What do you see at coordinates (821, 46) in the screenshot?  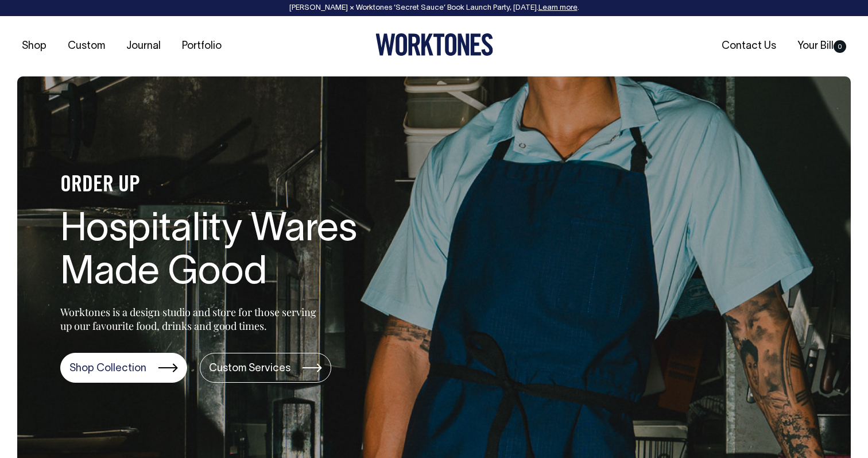 I see `a: Your Bill0` at bounding box center [821, 46].